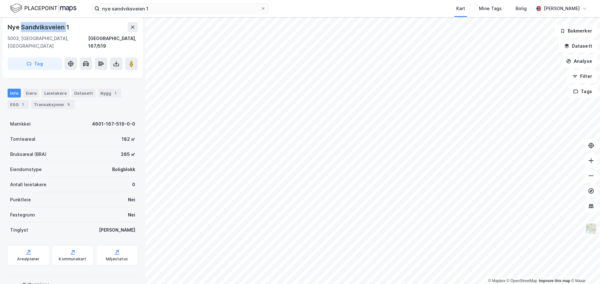  I want to click on div: Transaksjoner, so click(53, 105).